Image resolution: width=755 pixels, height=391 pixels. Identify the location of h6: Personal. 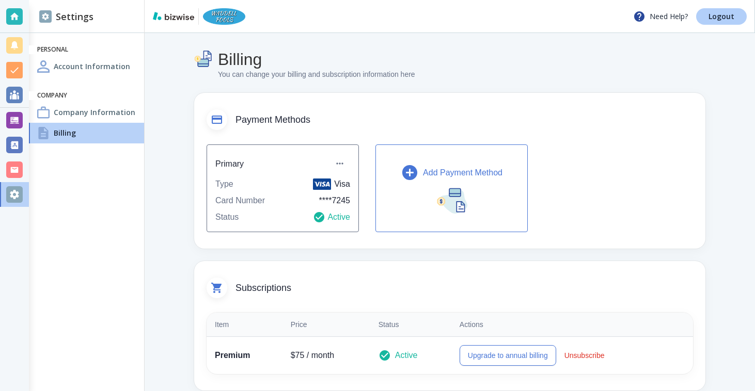
(86, 50).